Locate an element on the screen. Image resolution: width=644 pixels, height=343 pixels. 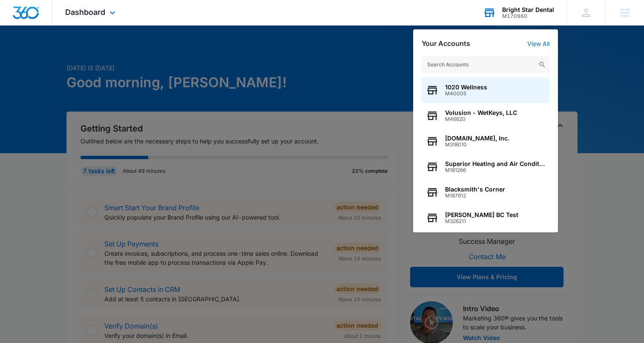
span: M326211 is located at coordinates (482, 222).